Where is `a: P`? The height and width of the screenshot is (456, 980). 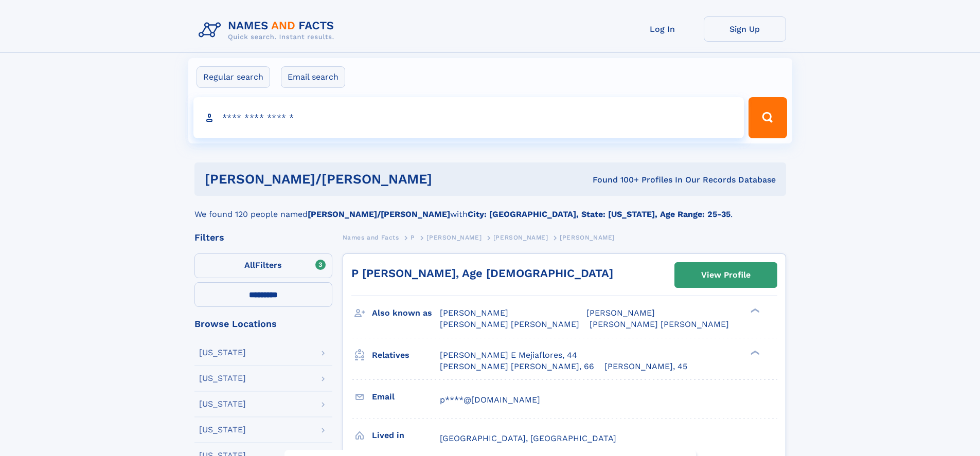 a: P is located at coordinates (413, 237).